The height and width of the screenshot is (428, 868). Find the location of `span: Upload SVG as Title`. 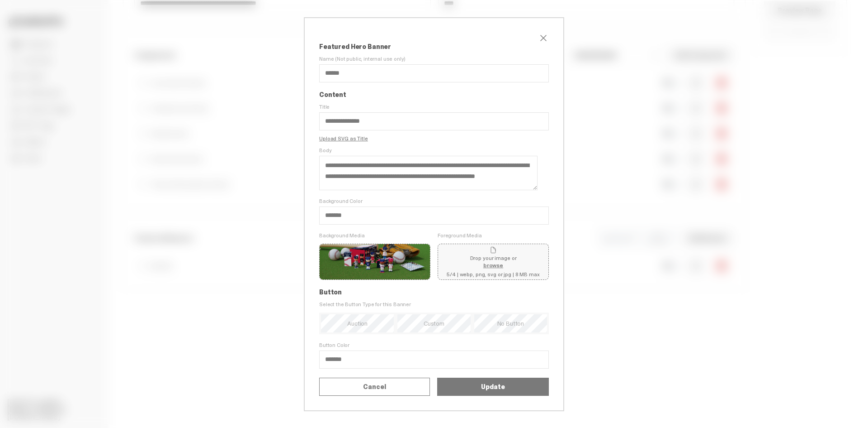

span: Upload SVG as Title is located at coordinates (344, 139).